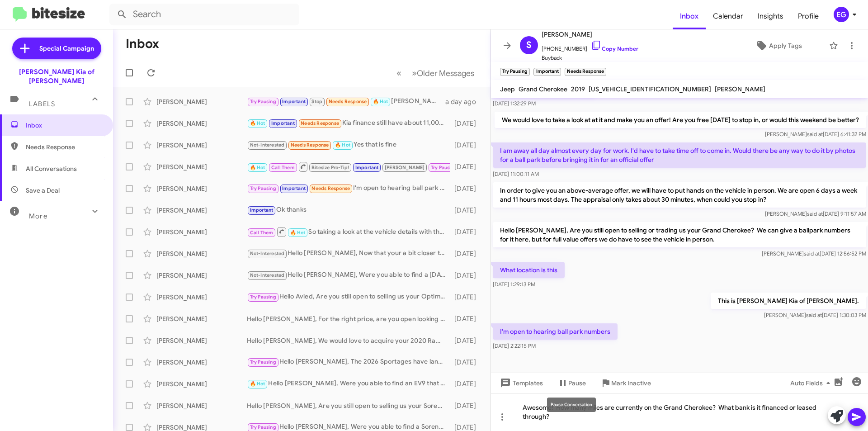 This screenshot has width=868, height=431. Describe the element at coordinates (42, 104) in the screenshot. I see `span: Labels` at that location.